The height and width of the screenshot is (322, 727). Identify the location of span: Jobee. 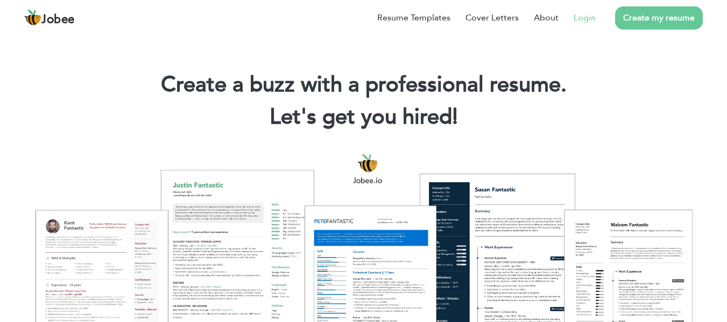
(58, 20).